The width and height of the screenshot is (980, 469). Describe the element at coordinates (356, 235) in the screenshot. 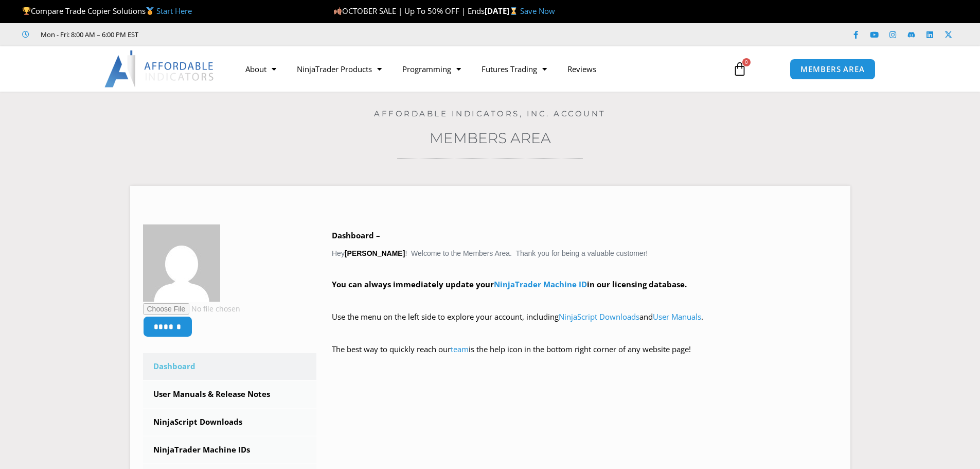

I see `b: Dashboard –` at that location.